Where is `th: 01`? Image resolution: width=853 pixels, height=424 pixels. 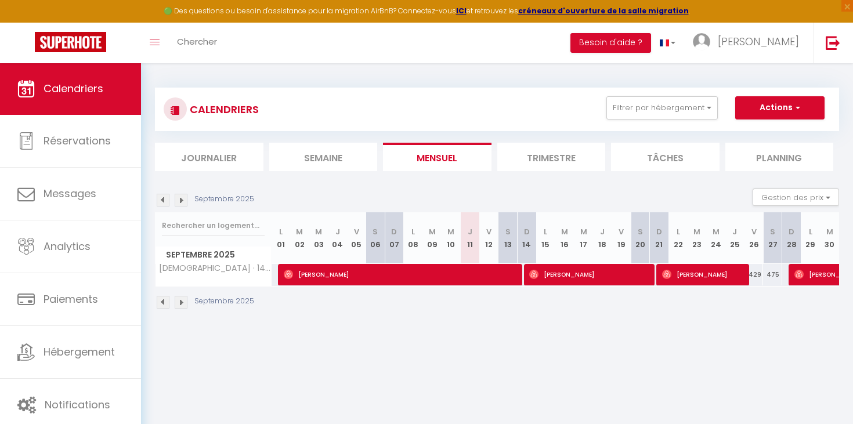 th: 01 is located at coordinates (281, 238).